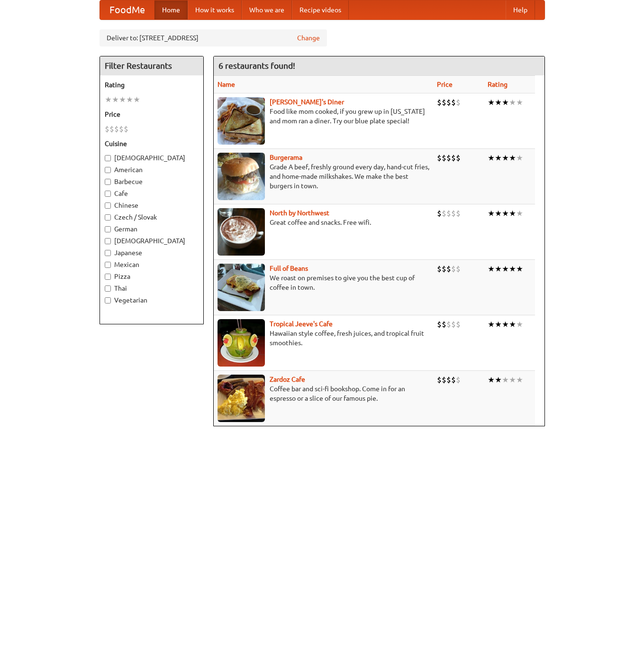  Describe the element at coordinates (152, 217) in the screenshot. I see `label: Czech / Slovak` at that location.